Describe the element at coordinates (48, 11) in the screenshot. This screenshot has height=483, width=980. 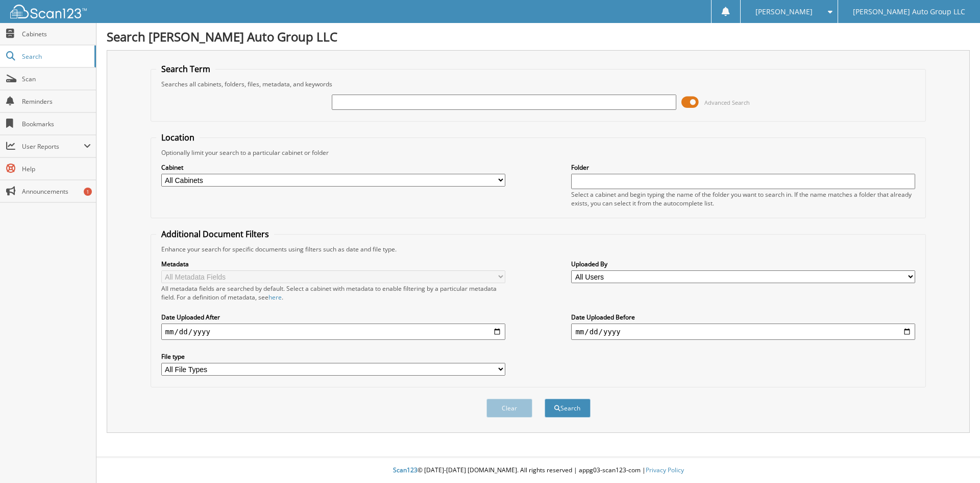
I see `img: scan123-logo-white.svg` at that location.